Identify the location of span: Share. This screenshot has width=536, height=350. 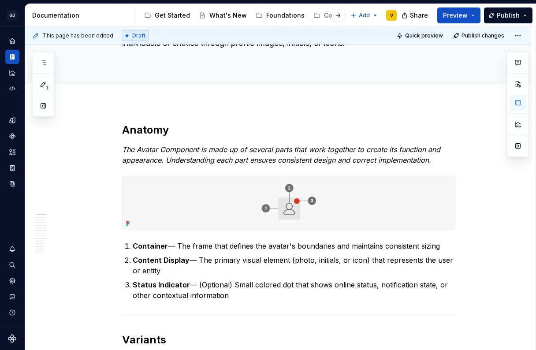
(419, 15).